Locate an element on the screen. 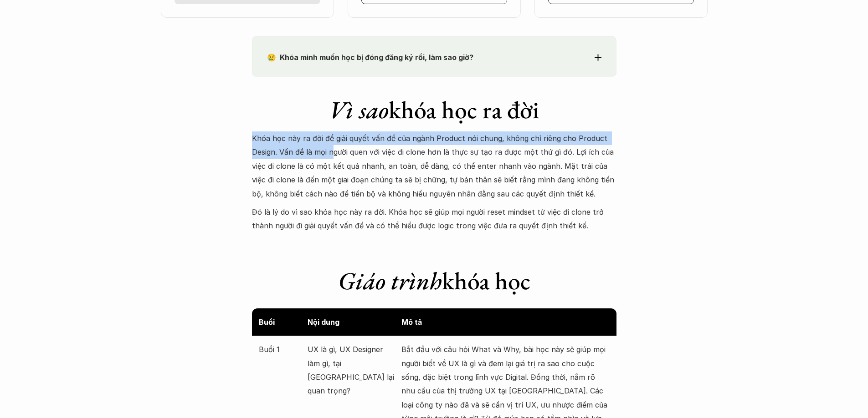 This screenshot has width=868, height=418. h1: khóa học ra đời is located at coordinates (434, 110).